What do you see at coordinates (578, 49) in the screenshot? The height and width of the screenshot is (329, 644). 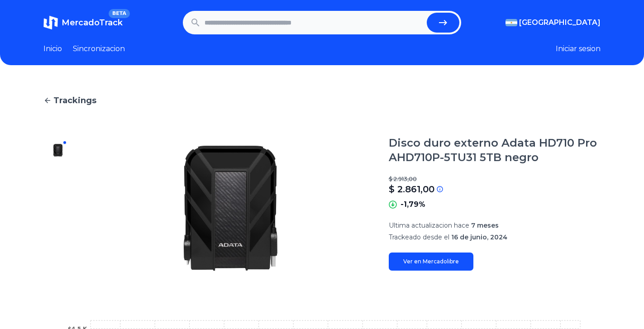 I see `button: Iniciar sesion` at bounding box center [578, 49].